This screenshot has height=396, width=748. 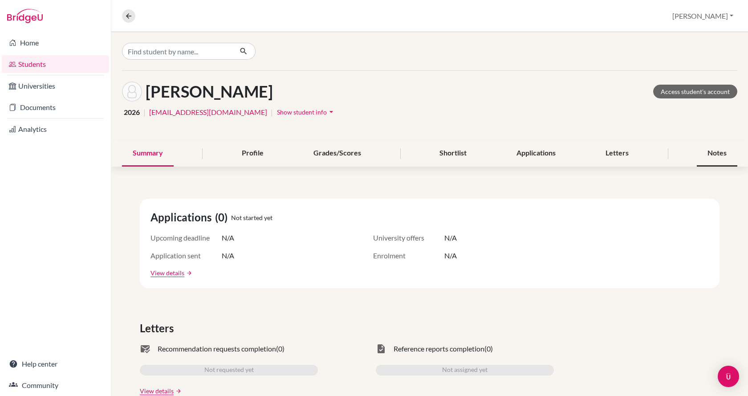 I want to click on span: Not started yet, so click(x=251, y=217).